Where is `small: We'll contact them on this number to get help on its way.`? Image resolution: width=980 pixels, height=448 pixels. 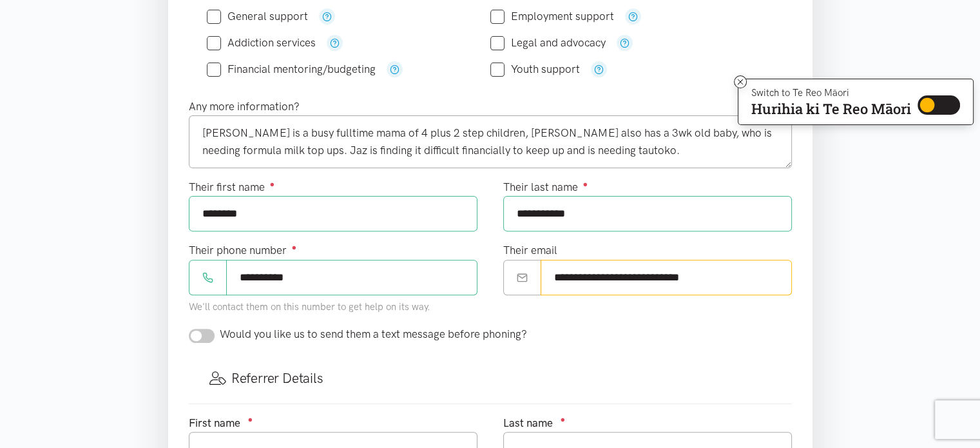
small: We'll contact them on this number to get help on its way. is located at coordinates (309, 307).